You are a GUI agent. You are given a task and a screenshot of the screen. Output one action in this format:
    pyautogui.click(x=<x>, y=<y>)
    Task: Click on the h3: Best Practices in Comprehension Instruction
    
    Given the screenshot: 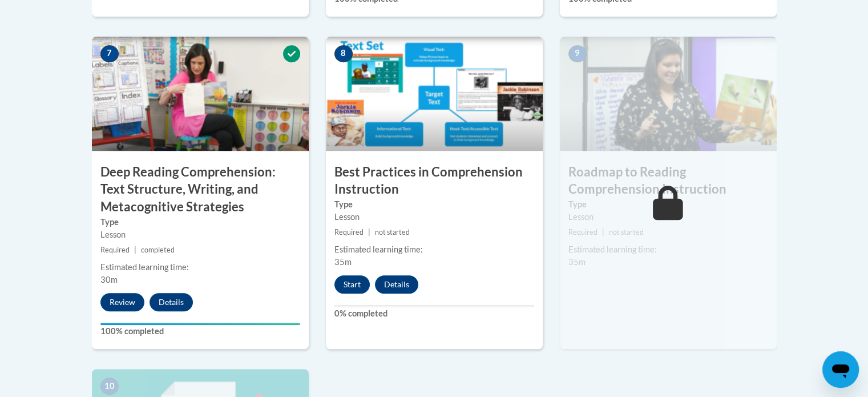 What is the action you would take?
    pyautogui.click(x=435, y=181)
    